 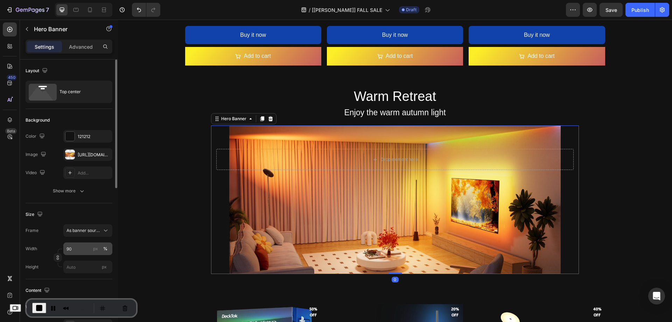 What do you see at coordinates (146, 10) in the screenshot?
I see `div: Undo/Redo` at bounding box center [146, 10].